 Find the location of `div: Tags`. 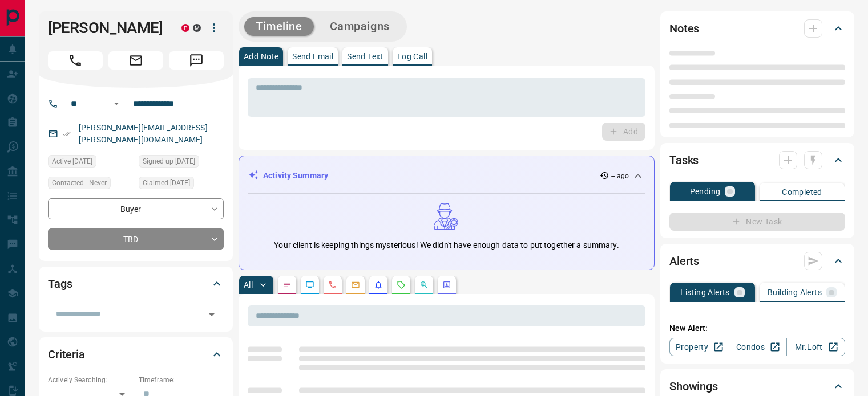

div: Tags is located at coordinates (136, 284).